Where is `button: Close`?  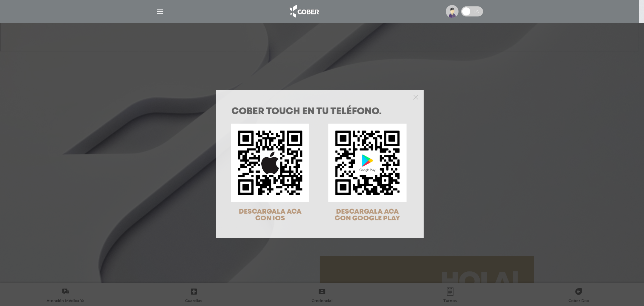
button: Close is located at coordinates (416, 97).